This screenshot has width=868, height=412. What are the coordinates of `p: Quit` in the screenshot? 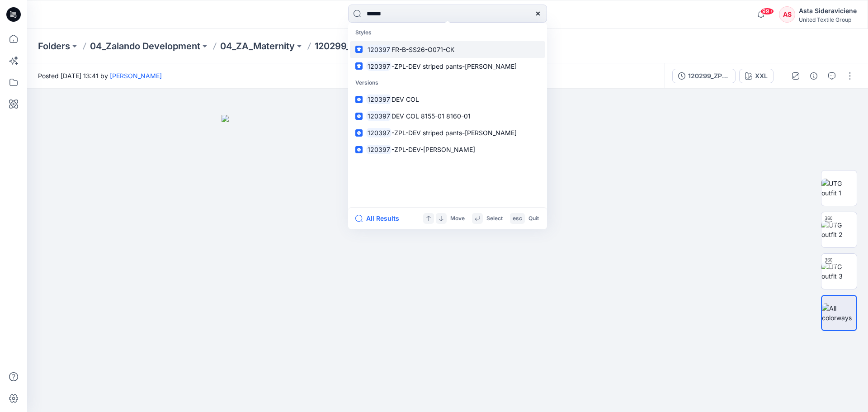 It's located at (533, 218).